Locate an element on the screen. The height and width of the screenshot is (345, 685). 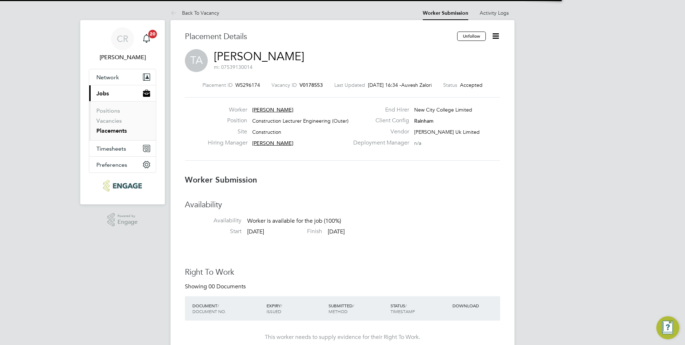
span: 00 Documents is located at coordinates (227, 286).